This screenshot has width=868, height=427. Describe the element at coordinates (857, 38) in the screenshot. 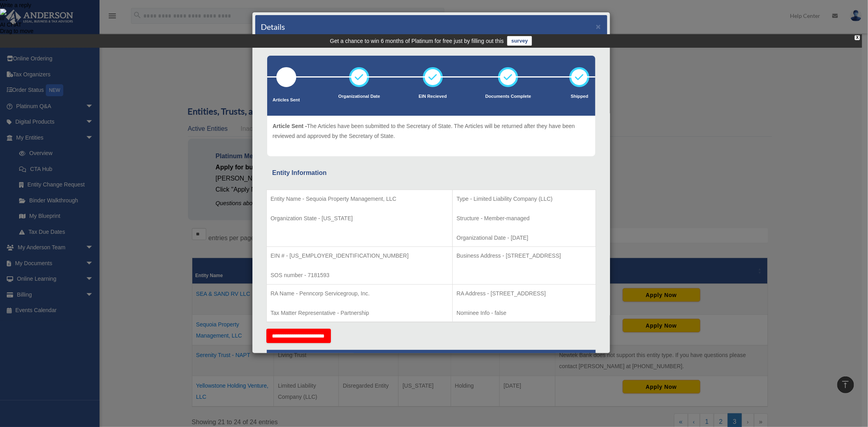

I see `div: close` at that location.